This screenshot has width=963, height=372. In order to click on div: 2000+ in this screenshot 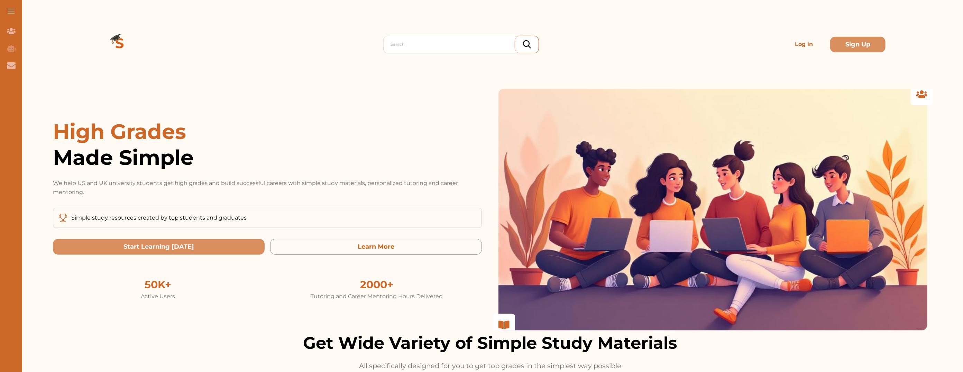, I will do `click(377, 284)`.